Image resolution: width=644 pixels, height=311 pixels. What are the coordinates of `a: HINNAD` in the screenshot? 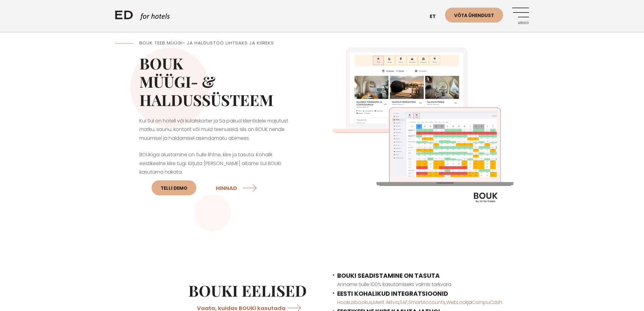 It's located at (237, 187).